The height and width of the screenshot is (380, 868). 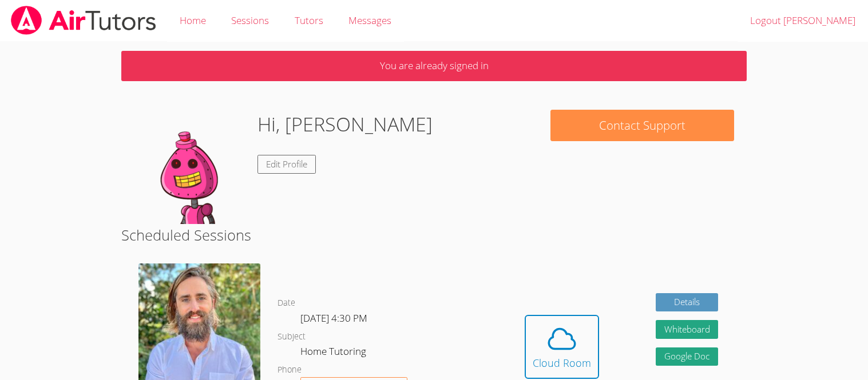 What do you see at coordinates (191, 167) in the screenshot?
I see `img: default.png` at bounding box center [191, 167].